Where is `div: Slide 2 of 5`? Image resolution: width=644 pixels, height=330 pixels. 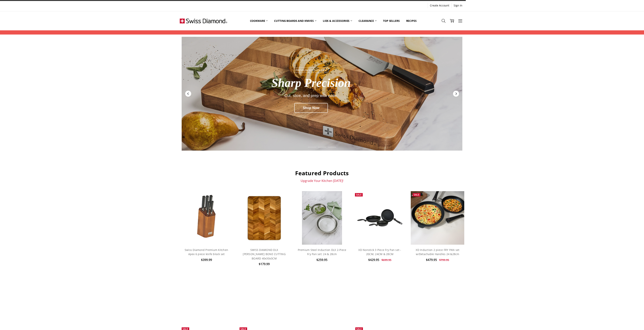
div: Slide 2 of 5 is located at coordinates (322, 147).